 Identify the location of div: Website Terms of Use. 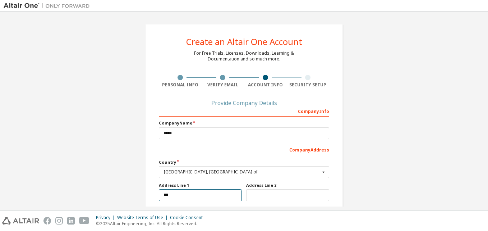
(143, 217).